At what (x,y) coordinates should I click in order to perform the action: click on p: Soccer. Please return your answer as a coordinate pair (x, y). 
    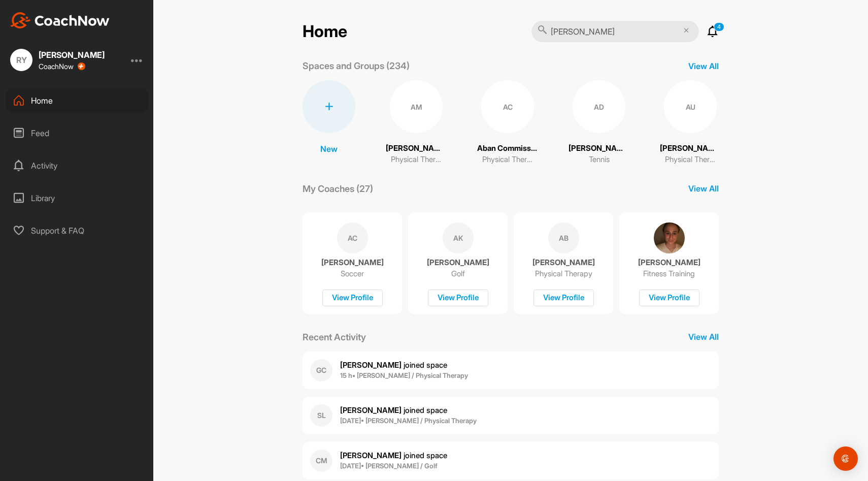
    Looking at the image, I should click on (352, 273).